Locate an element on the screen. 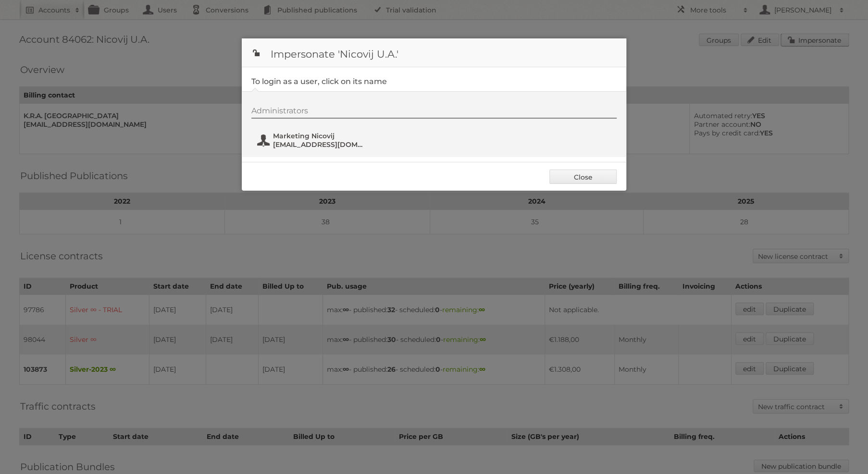  span: Marketing Nicovij is located at coordinates (320, 136).